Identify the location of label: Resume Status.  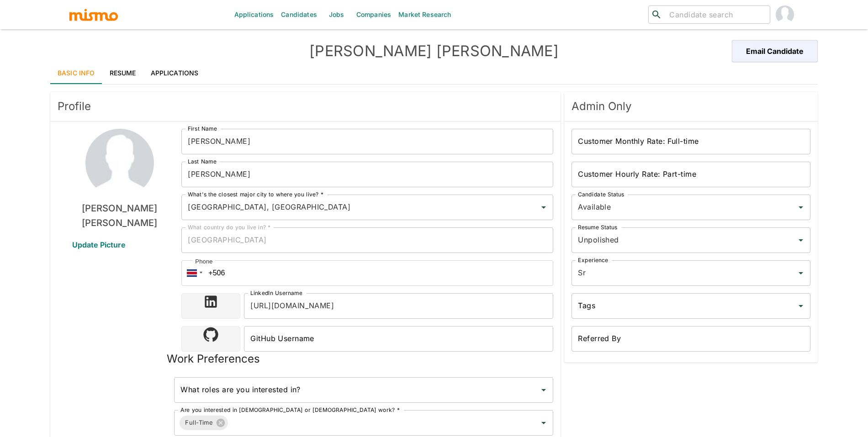
(598, 227).